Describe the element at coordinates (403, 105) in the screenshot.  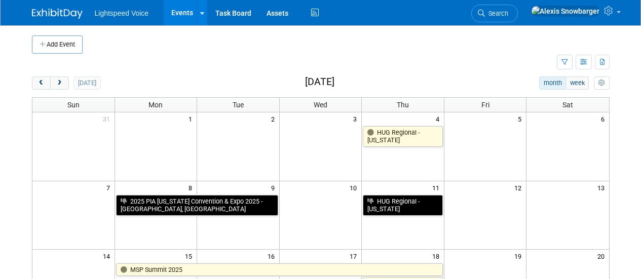
I see `span: Thu` at that location.